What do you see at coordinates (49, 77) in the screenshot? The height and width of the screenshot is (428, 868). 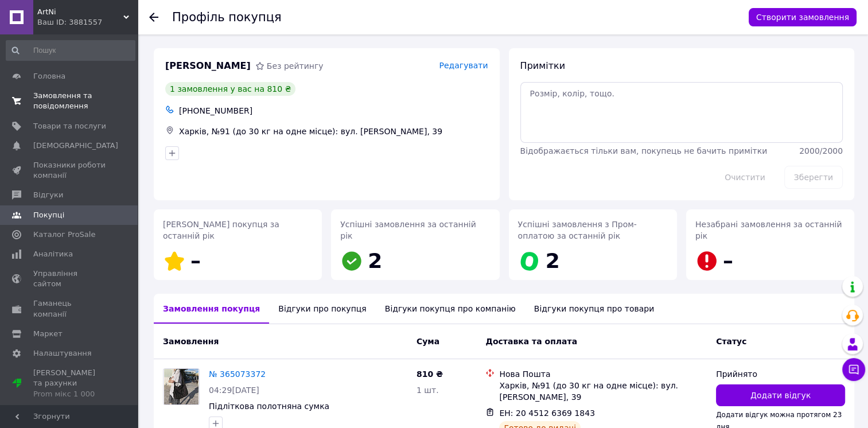 I see `span: Головна` at bounding box center [49, 77].